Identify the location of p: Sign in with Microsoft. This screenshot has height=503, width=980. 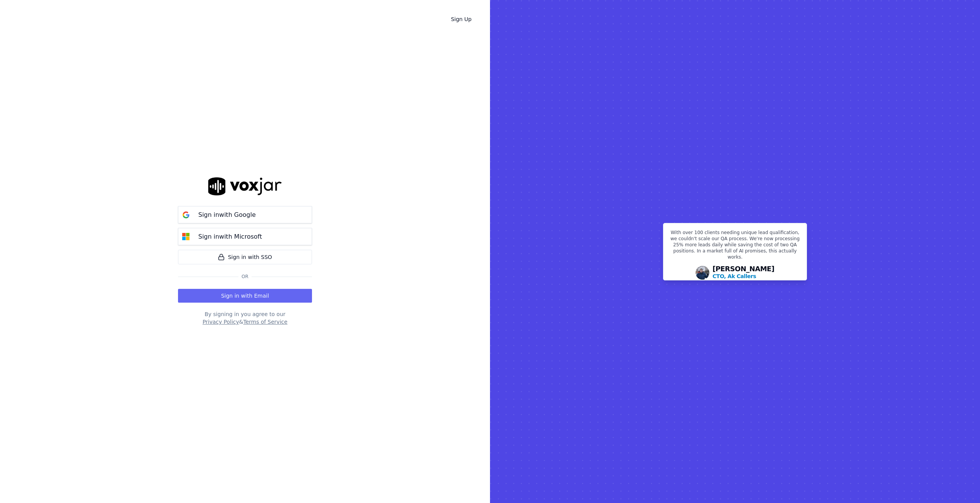
(230, 237).